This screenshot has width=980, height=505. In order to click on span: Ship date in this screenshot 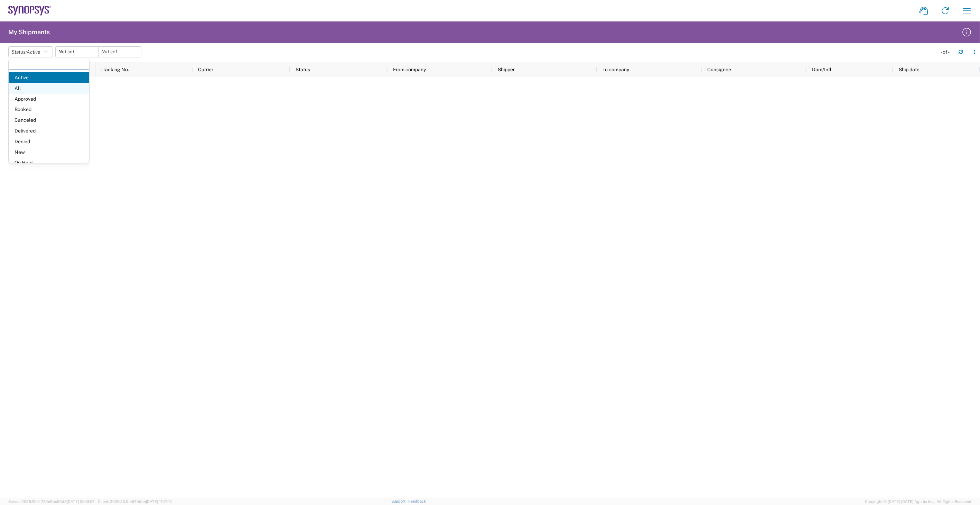, I will do `click(910, 69)`.